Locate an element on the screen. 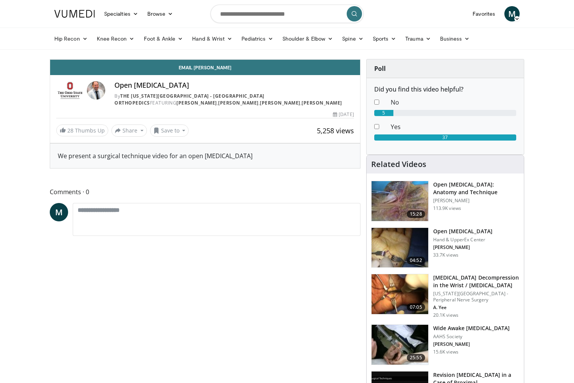 The height and width of the screenshot is (383, 574). a: Browse is located at coordinates (160, 14).